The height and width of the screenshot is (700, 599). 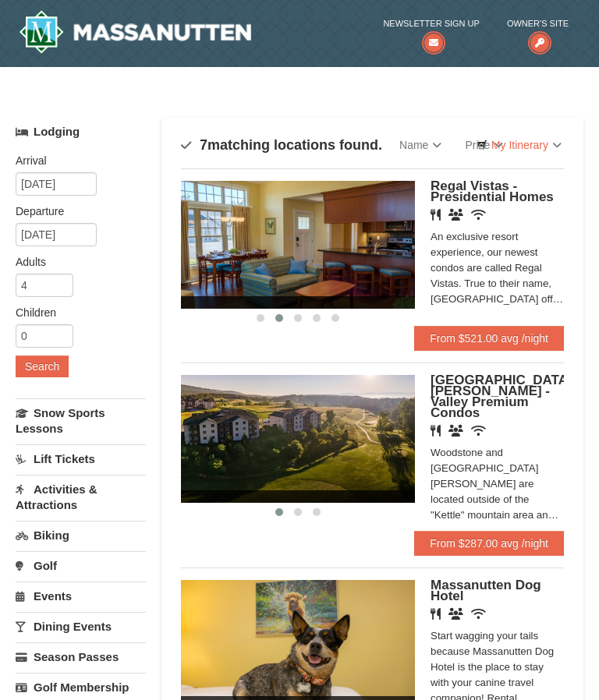 What do you see at coordinates (492, 191) in the screenshot?
I see `span: Regal Vistas - Presidential Homes` at bounding box center [492, 191].